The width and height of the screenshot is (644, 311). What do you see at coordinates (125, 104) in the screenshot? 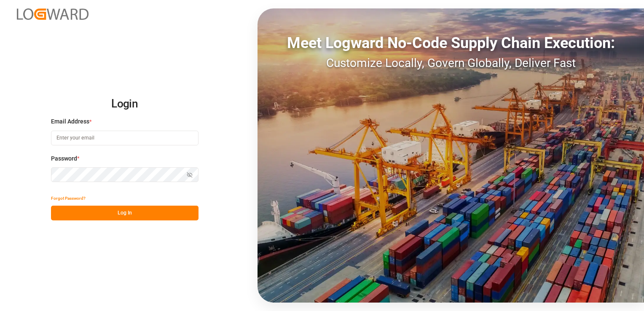
I see `h2: Login` at bounding box center [125, 104].